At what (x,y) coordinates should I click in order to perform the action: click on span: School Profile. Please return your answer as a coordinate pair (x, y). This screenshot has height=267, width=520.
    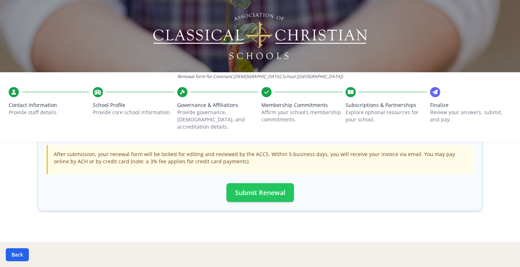
    Looking at the image, I should click on (133, 105).